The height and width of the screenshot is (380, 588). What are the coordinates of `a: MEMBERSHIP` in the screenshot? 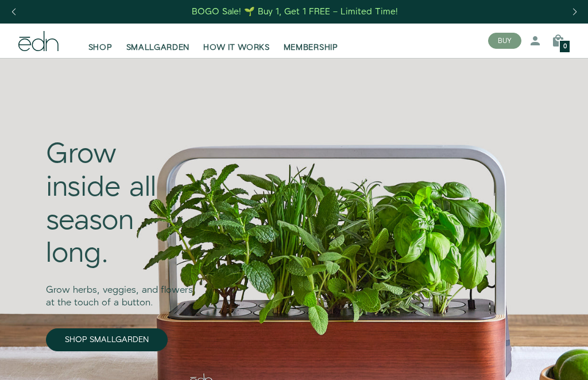 It's located at (310, 41).